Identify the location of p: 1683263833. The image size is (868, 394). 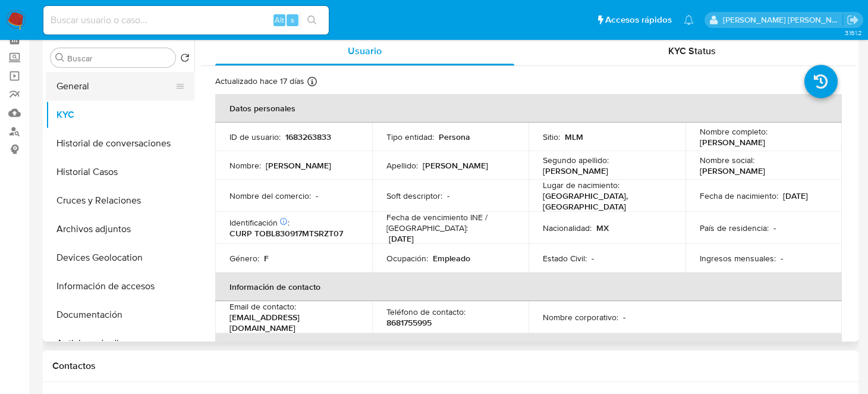
(308, 137).